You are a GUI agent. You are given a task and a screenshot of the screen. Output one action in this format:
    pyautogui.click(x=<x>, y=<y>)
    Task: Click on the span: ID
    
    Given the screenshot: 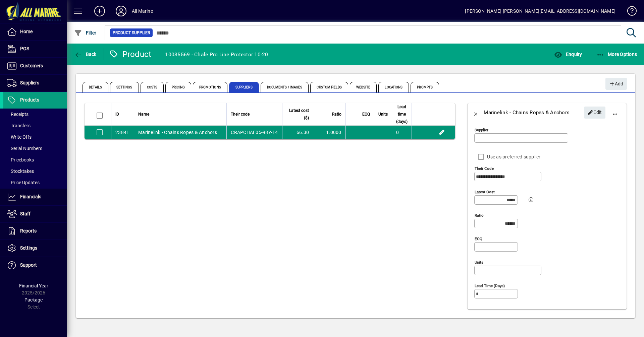 What is the action you would take?
    pyautogui.click(x=117, y=114)
    